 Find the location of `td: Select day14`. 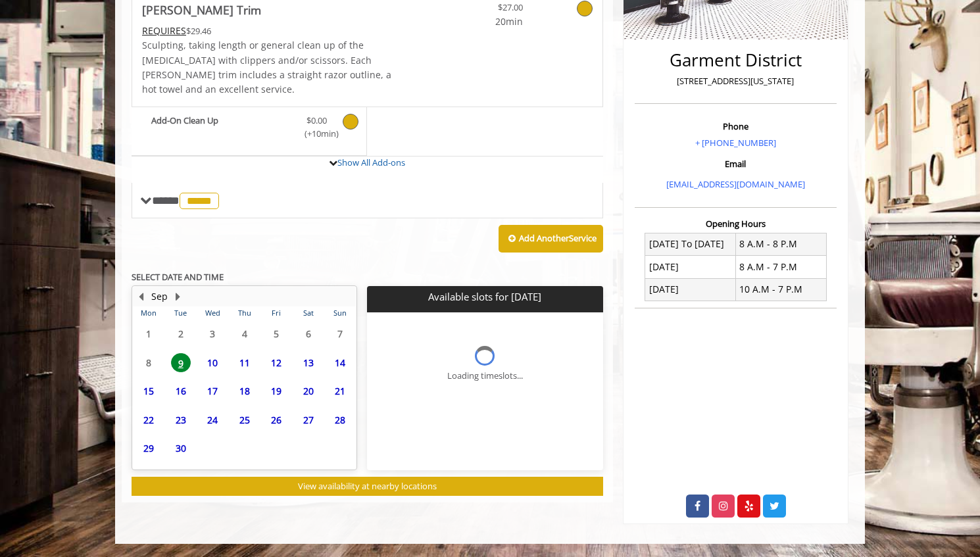

td: Select day14 is located at coordinates (340, 362).